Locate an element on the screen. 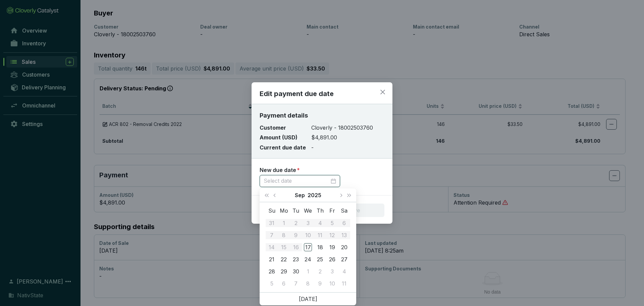 This screenshot has width=644, height=306. button: Close is located at coordinates (383, 92).